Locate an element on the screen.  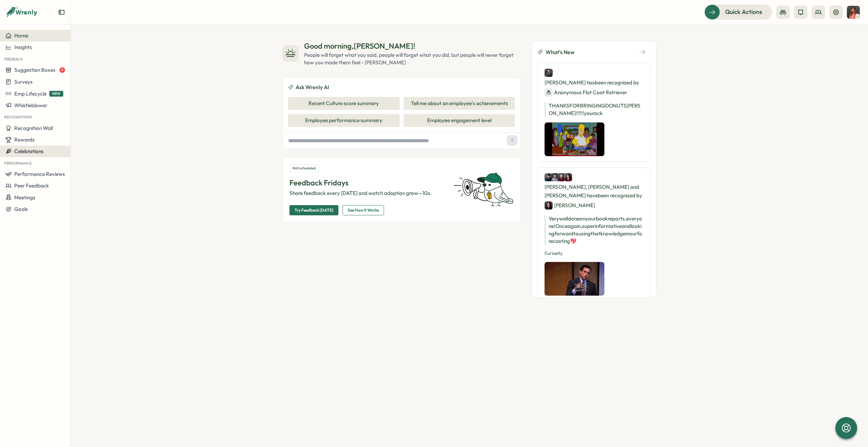
span: Whistleblower is located at coordinates (31, 105).